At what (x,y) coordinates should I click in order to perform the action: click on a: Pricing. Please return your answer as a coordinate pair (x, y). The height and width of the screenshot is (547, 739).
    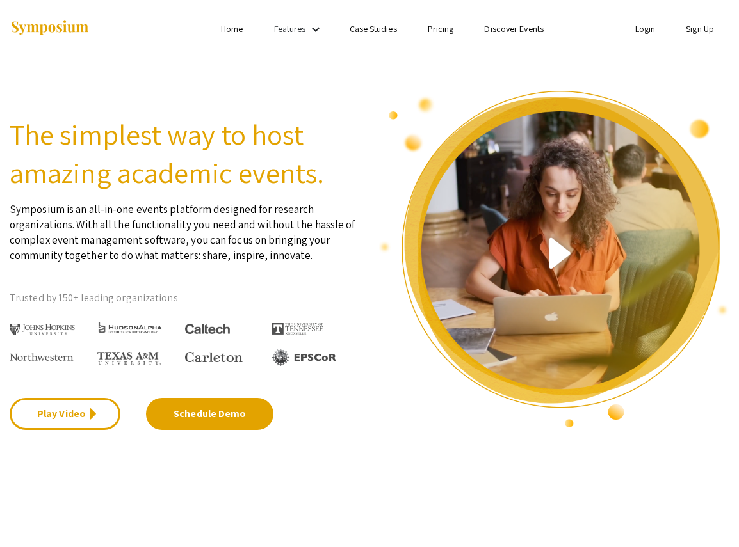
    Looking at the image, I should click on (440, 29).